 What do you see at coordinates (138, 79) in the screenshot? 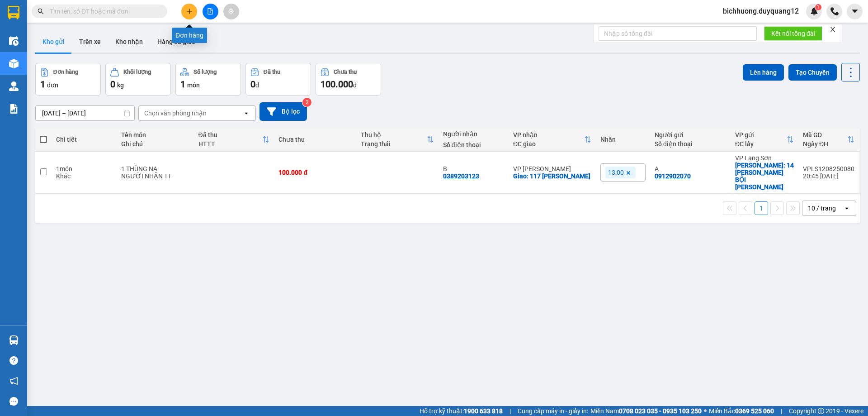
I see `button: Khối lượng0kg` at bounding box center [138, 79].